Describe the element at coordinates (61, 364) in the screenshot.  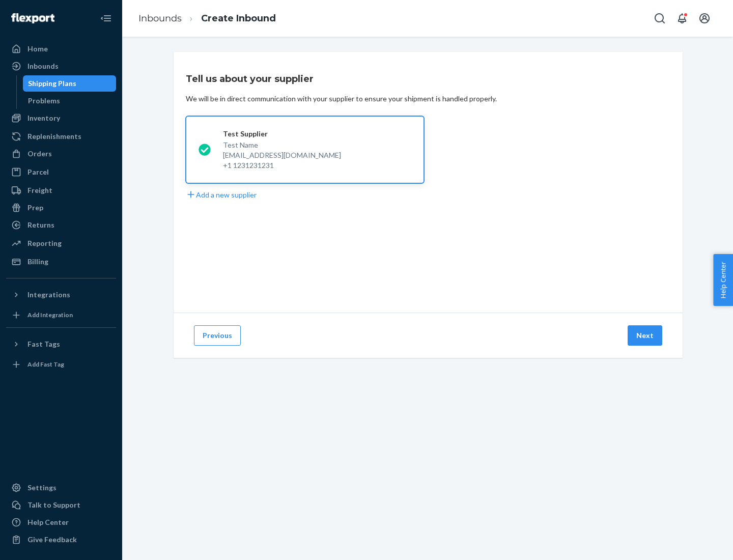
I see `a: Add Fast Tag` at that location.